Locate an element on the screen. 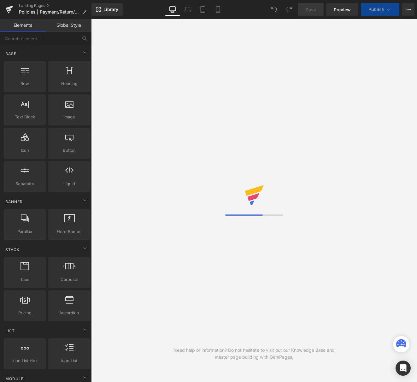  span: Liquid is located at coordinates (69, 184).